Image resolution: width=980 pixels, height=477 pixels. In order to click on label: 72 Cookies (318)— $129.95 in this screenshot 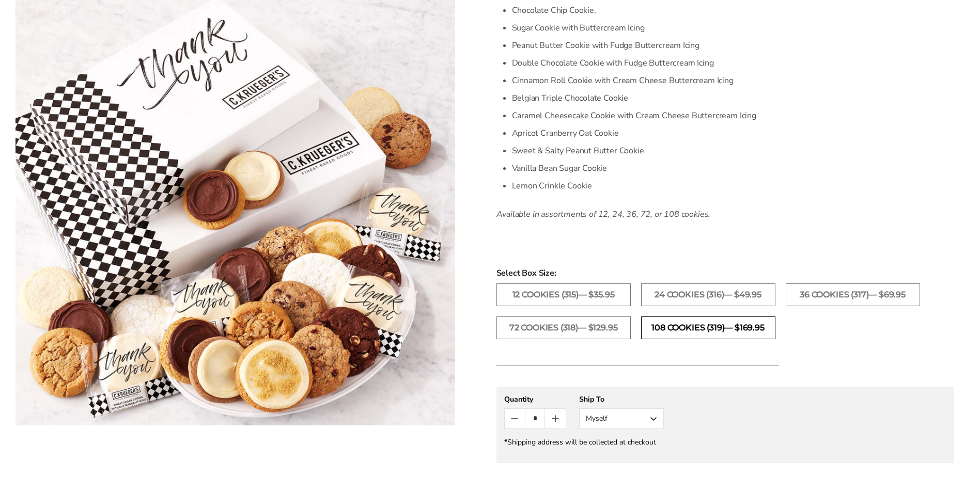, I will do `click(563, 328)`.